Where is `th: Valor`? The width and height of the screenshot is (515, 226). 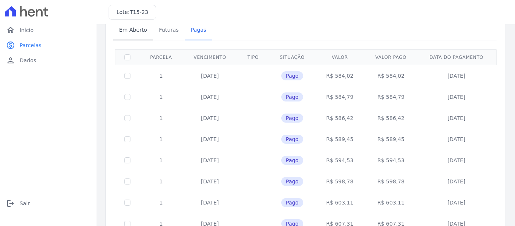
th: Valor is located at coordinates (340, 57).